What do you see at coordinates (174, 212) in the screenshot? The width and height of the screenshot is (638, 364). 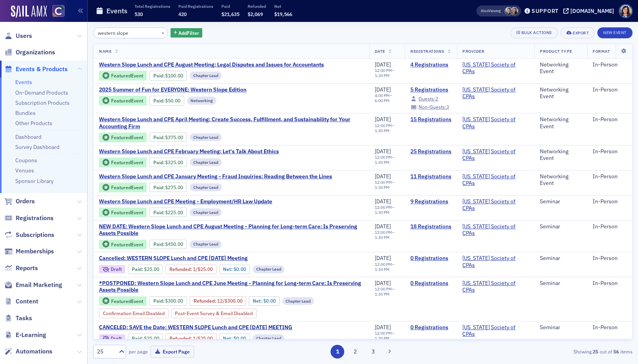 I see `span: $225.00` at bounding box center [174, 212].